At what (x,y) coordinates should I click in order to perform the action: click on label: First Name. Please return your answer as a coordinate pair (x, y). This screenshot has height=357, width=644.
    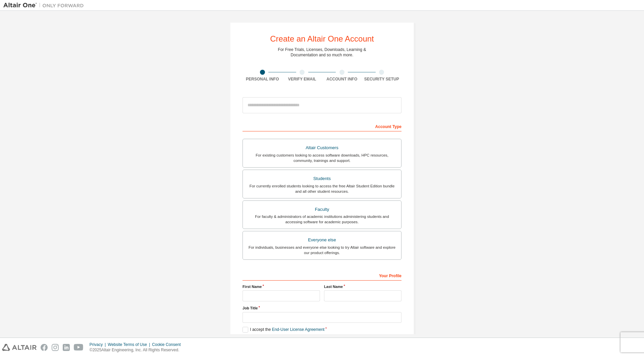
    Looking at the image, I should click on (281, 287).